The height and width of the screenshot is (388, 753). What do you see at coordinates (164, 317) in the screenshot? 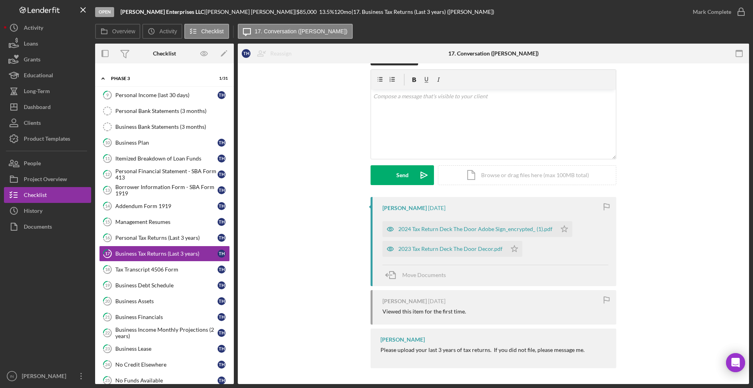
I see `a: 21Business FinancialsTH` at bounding box center [164, 317].